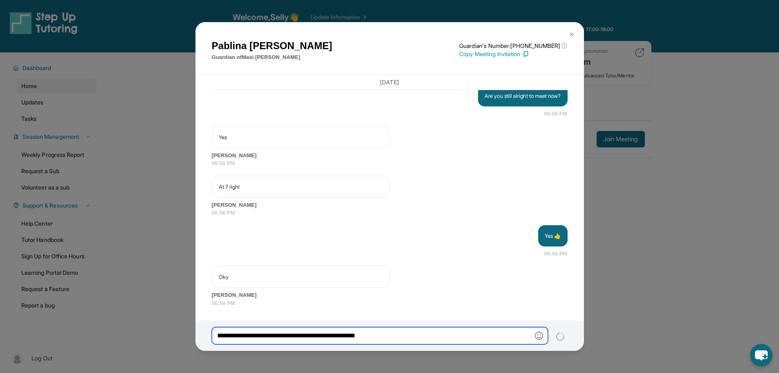  I want to click on p: Yes 👍, so click(552, 236).